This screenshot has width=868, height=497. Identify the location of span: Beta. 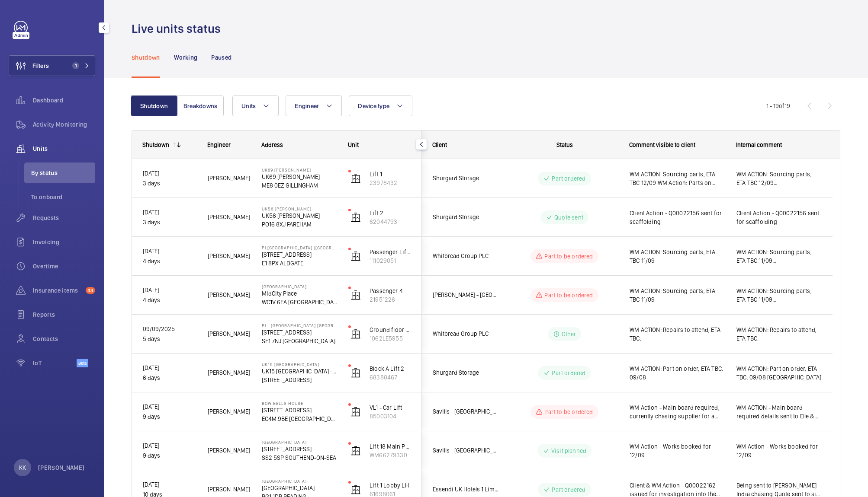
(82, 363).